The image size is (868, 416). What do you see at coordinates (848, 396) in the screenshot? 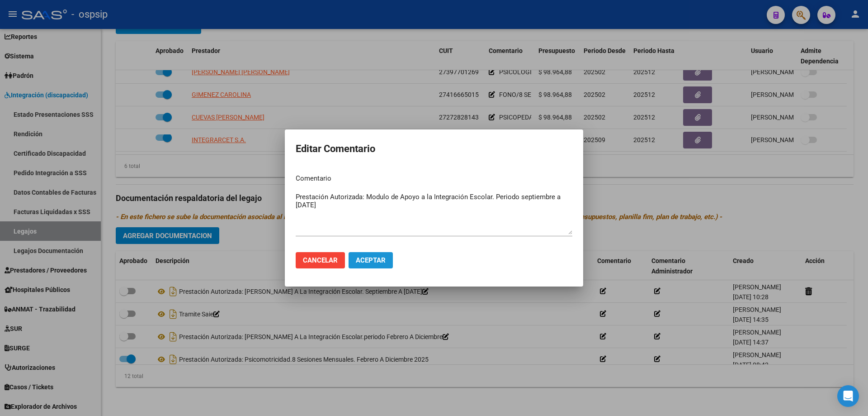
I see `div: Open Intercom Messenger` at bounding box center [848, 396].